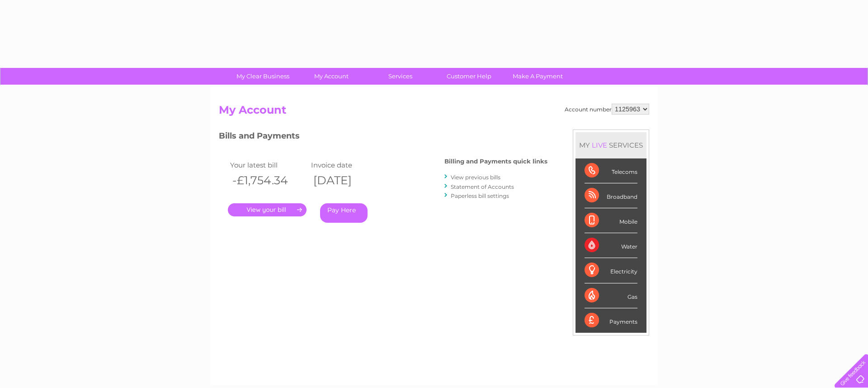 The image size is (868, 388). Describe the element at coordinates (268, 165) in the screenshot. I see `td: Your latest bill` at that location.